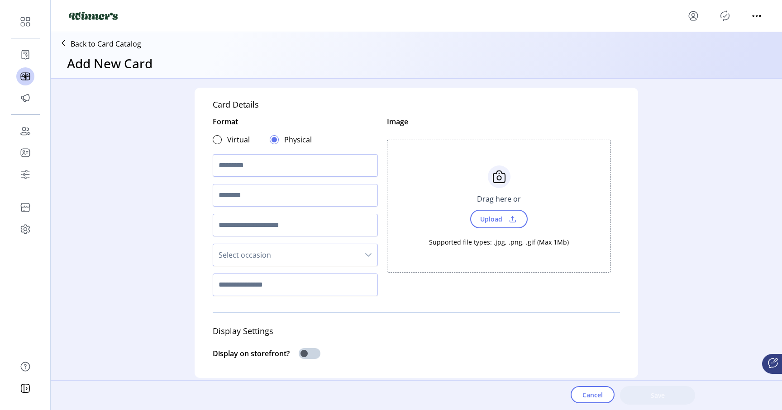  What do you see at coordinates (238, 140) in the screenshot?
I see `label: Virtual` at bounding box center [238, 140].